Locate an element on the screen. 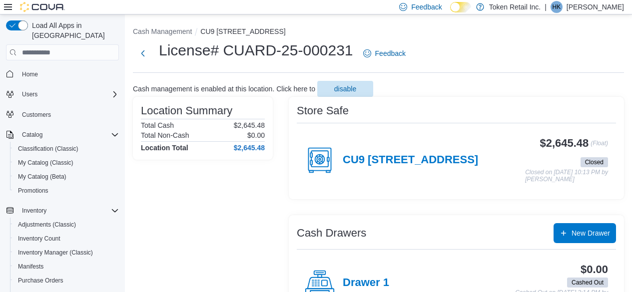 Image resolution: width=632 pixels, height=292 pixels. button: Next is located at coordinates (143, 53).